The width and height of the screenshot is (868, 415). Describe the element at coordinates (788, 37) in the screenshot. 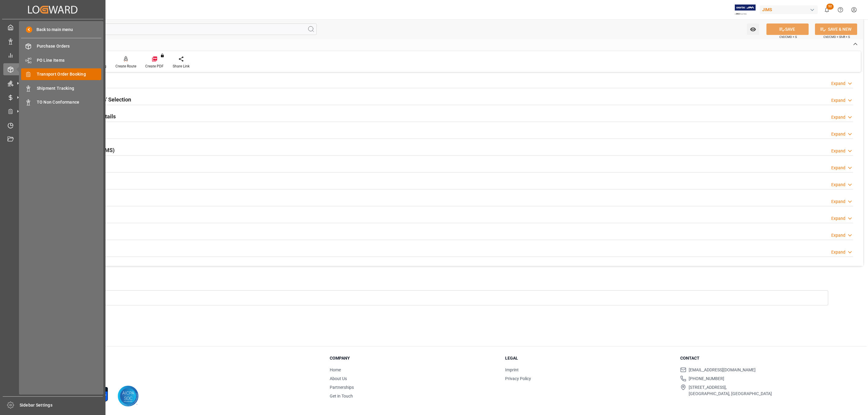

I see `span: Ctrl/CMD + S` at that location.